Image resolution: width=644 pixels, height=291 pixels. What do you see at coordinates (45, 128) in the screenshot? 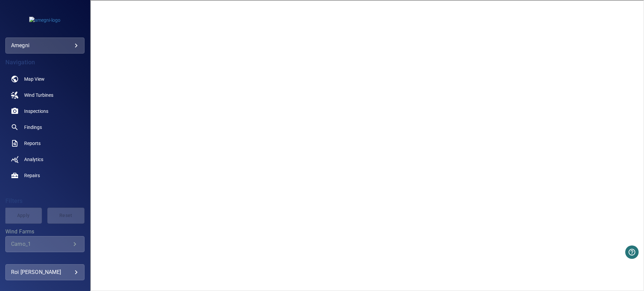
I see `a: findings noActive` at bounding box center [45, 128].